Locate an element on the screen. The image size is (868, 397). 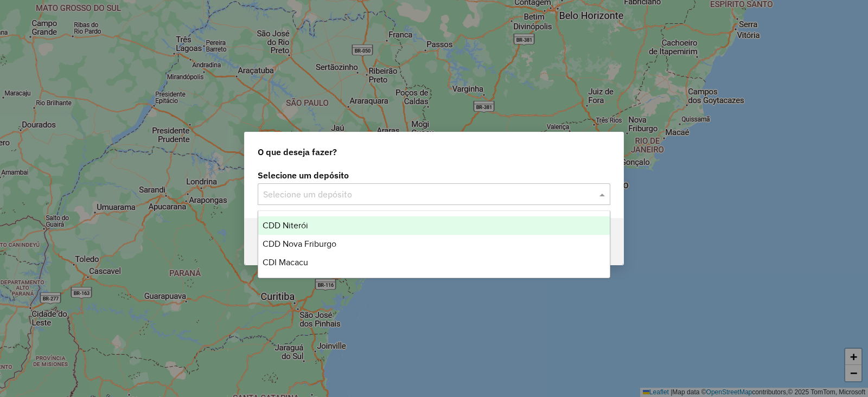
span: CDD Niterói is located at coordinates (285, 225).